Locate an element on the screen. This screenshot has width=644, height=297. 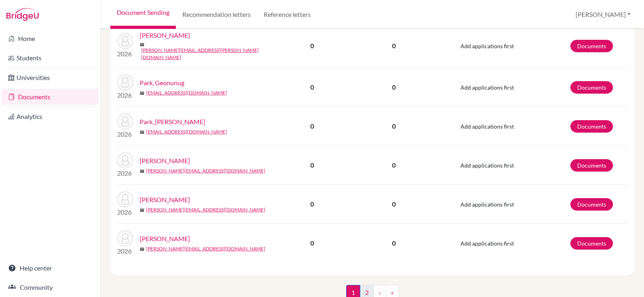
img: Bridge-U is located at coordinates (22, 14).